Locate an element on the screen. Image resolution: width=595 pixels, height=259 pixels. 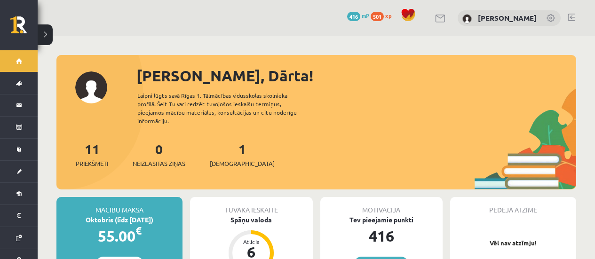
a: 0Neizlasītās ziņas is located at coordinates (159, 154).